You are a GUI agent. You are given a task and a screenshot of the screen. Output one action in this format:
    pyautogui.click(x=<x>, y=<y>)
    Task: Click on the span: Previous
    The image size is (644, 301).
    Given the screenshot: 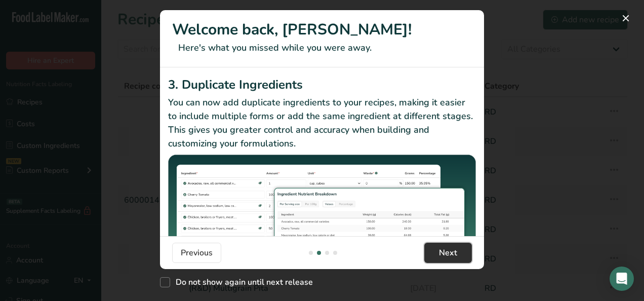 What is the action you would take?
    pyautogui.click(x=196, y=253)
    